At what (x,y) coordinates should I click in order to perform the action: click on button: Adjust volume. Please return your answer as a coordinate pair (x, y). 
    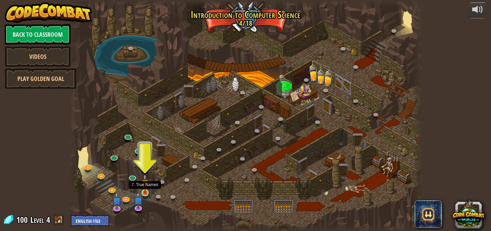
    Looking at the image, I should click on (477, 10).